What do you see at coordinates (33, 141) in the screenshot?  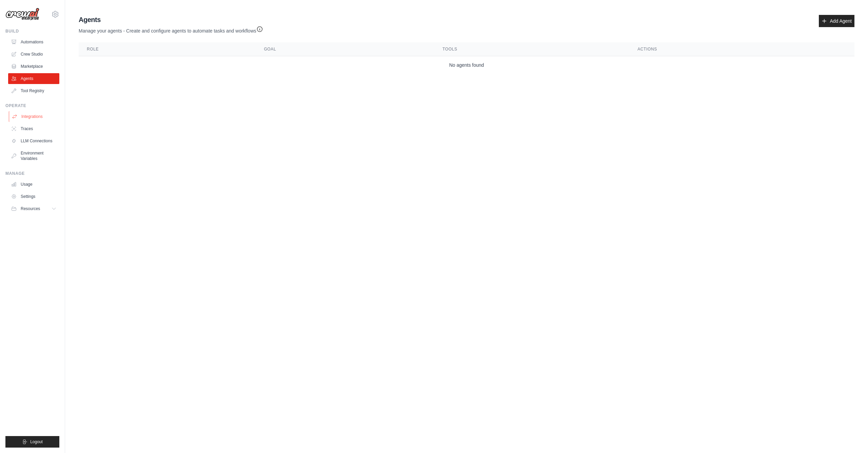 I see `a: LLM Connections` at bounding box center [33, 141].